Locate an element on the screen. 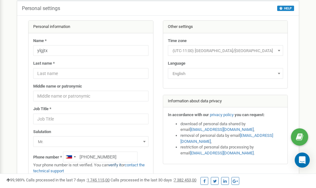  span: Calls processed in the last 7 days : is located at coordinates (68, 180).